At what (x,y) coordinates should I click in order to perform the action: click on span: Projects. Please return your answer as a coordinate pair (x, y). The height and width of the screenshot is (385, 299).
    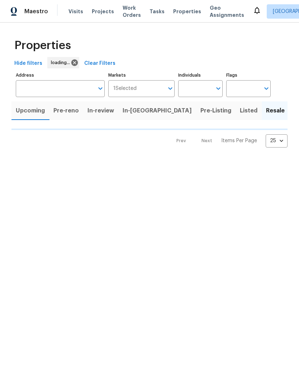
    Looking at the image, I should click on (103, 11).